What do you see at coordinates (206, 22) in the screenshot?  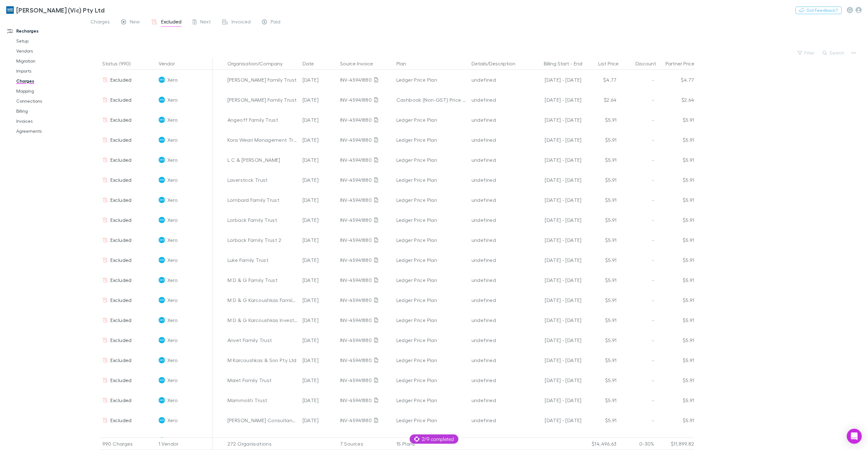 I see `span: Next` at bounding box center [206, 22].